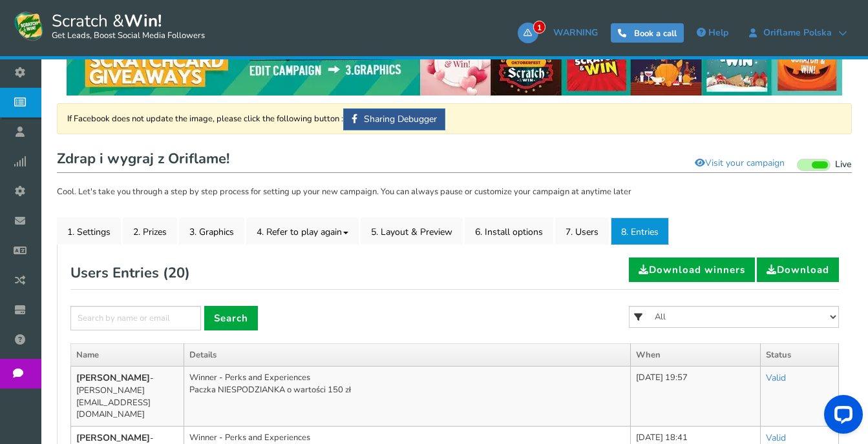 The height and width of the screenshot is (444, 868). Describe the element at coordinates (713, 33) in the screenshot. I see `a: Help` at that location.